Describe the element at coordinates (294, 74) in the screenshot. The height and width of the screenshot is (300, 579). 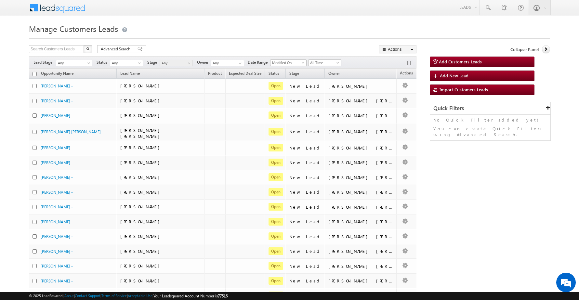
I see `a: Stage` at that location.